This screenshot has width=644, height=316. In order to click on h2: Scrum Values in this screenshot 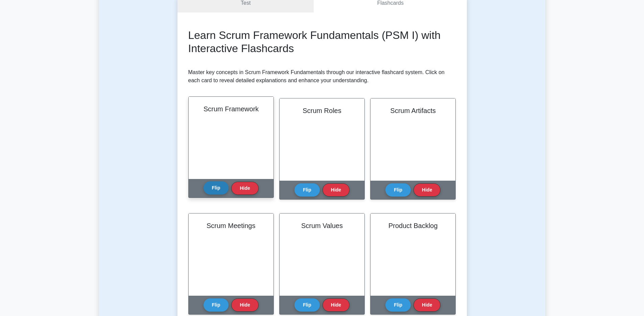, I will do `click(322, 226)`.